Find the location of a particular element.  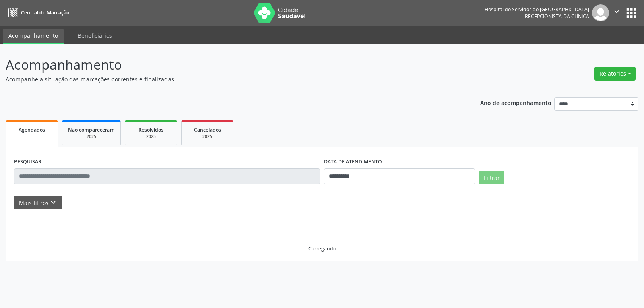

span: Recepcionista da clínica is located at coordinates (557, 16).